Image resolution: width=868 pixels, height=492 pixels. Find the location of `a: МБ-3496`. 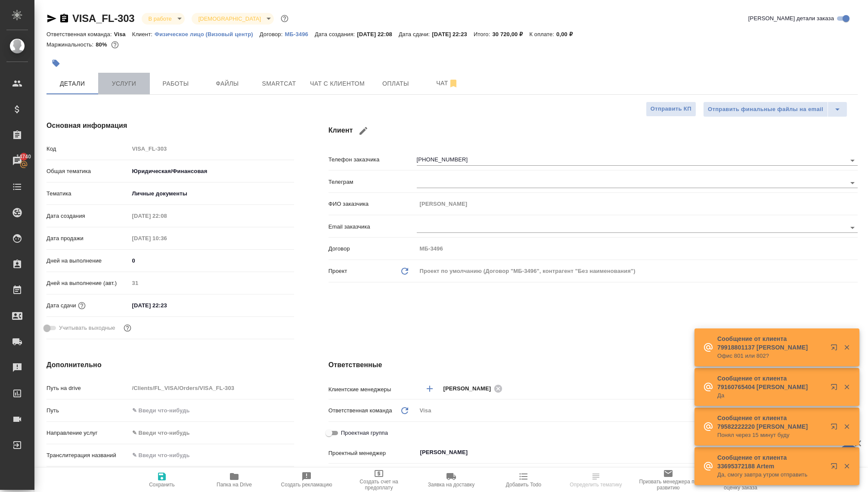

a: МБ-3496 is located at coordinates (299, 34).